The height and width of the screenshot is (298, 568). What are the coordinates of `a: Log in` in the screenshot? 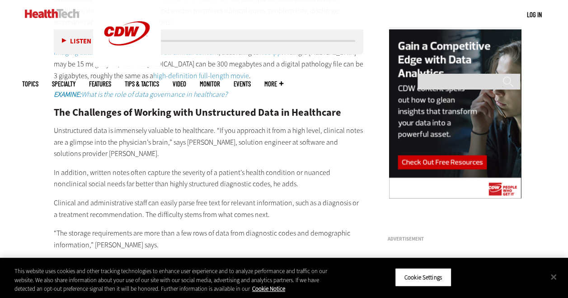 It's located at (534, 14).